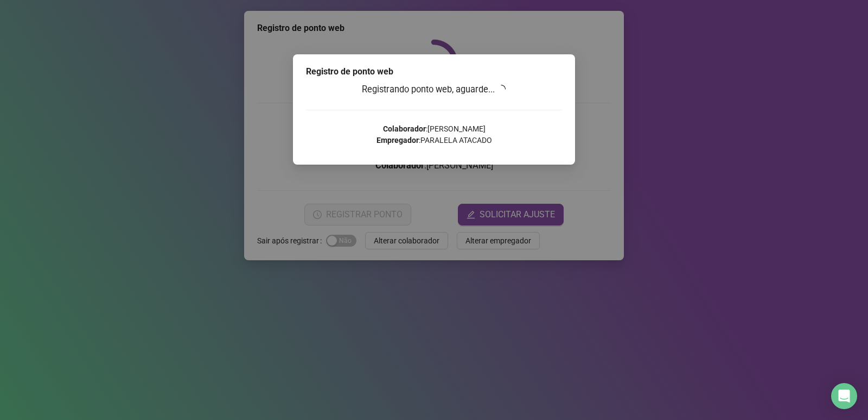  What do you see at coordinates (844, 395) in the screenshot?
I see `div: Open Intercom Messenger` at bounding box center [844, 395].